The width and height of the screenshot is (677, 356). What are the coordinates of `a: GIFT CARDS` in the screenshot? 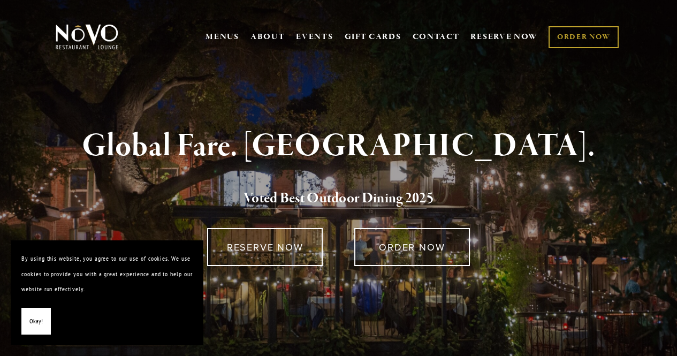 It's located at (373, 37).